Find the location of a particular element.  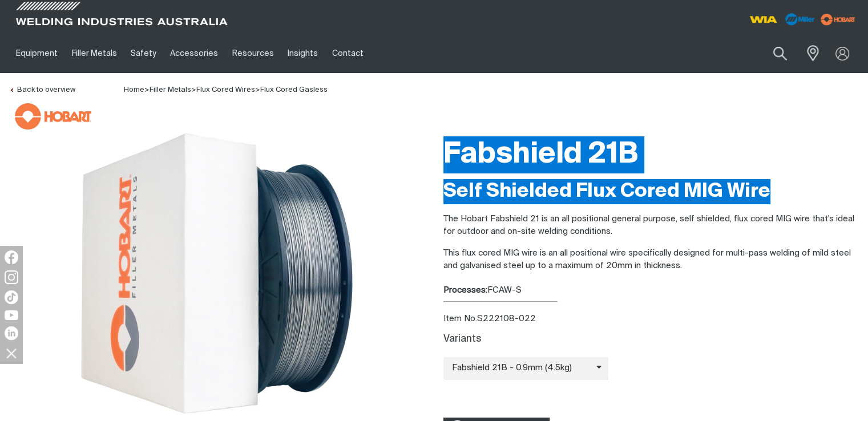

img: Hobart is located at coordinates (53, 116).